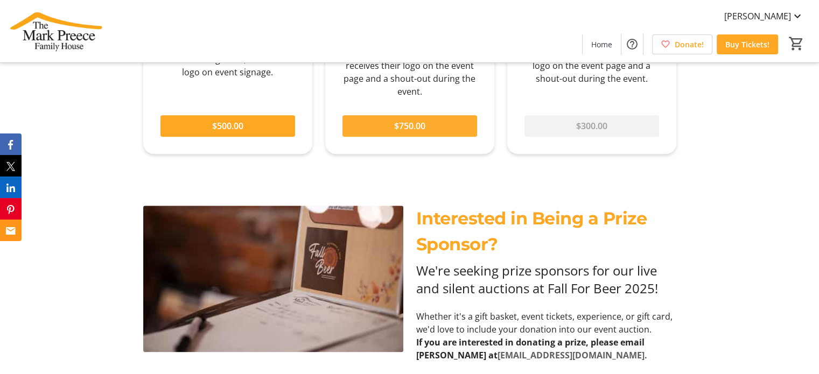 The width and height of the screenshot is (819, 374). I want to click on button: $500.00, so click(228, 126).